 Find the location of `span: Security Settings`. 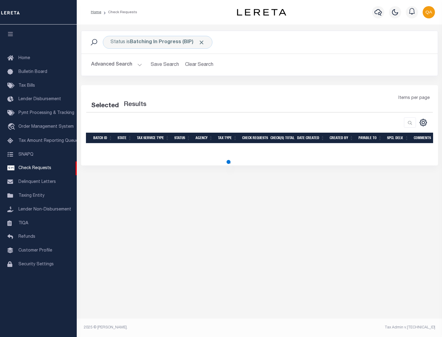

span: Security Settings is located at coordinates (36, 265).